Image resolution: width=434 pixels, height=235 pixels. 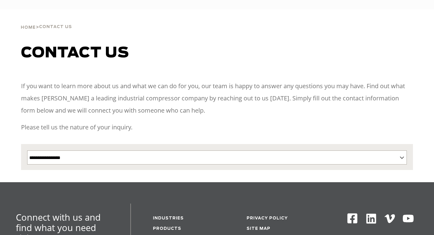 I want to click on img: Vimeo, so click(x=389, y=218).